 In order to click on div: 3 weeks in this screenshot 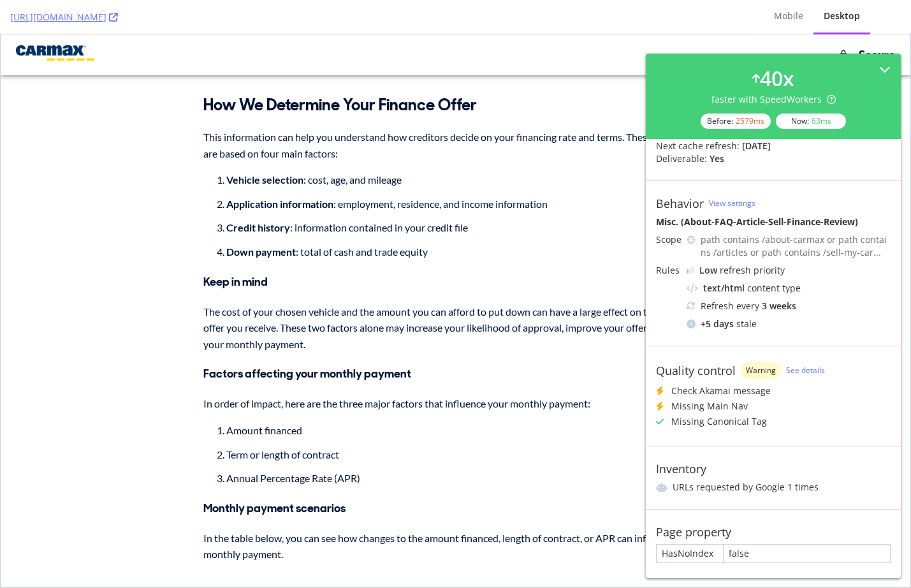, I will do `click(779, 306)`.